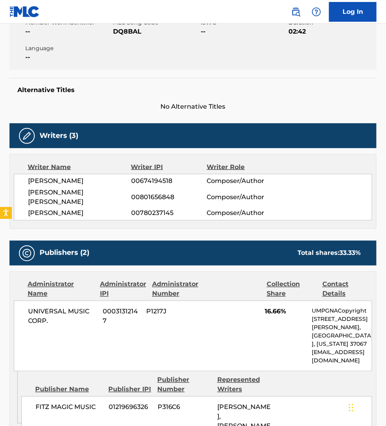 The image size is (386, 426). What do you see at coordinates (62, 316) in the screenshot?
I see `span: UNIVERSAL MUSIC CORP.` at bounding box center [62, 316].